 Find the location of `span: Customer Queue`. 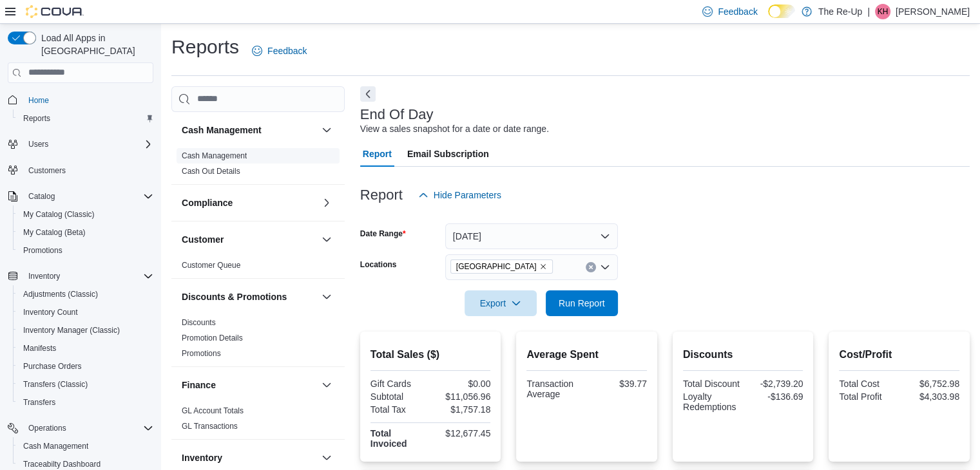

span: Customer Queue is located at coordinates (211, 265).